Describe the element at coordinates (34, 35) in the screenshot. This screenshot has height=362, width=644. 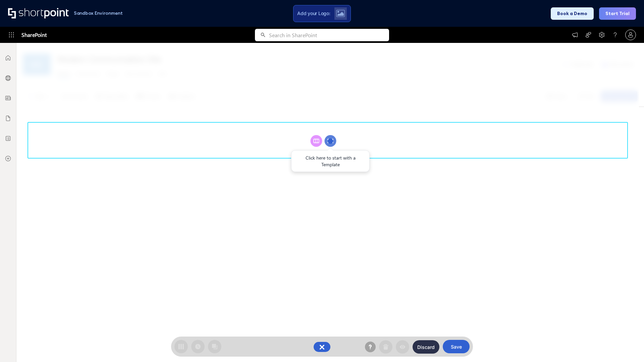
I see `span: SharePoint` at that location.